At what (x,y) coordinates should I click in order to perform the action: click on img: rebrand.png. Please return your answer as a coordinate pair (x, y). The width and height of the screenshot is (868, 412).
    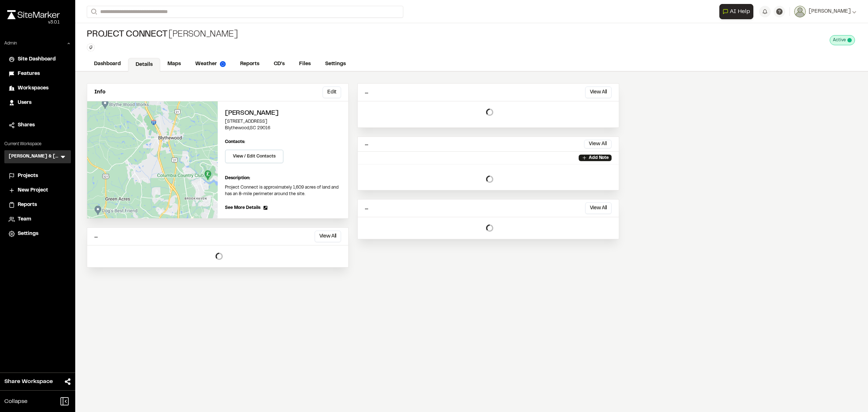
    Looking at the image, I should click on (33, 14).